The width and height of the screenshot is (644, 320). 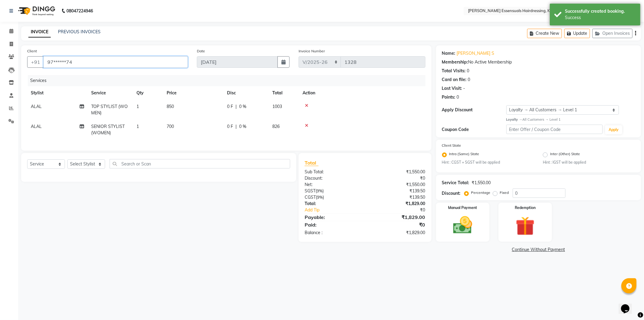 I want to click on th: Service, so click(x=110, y=93).